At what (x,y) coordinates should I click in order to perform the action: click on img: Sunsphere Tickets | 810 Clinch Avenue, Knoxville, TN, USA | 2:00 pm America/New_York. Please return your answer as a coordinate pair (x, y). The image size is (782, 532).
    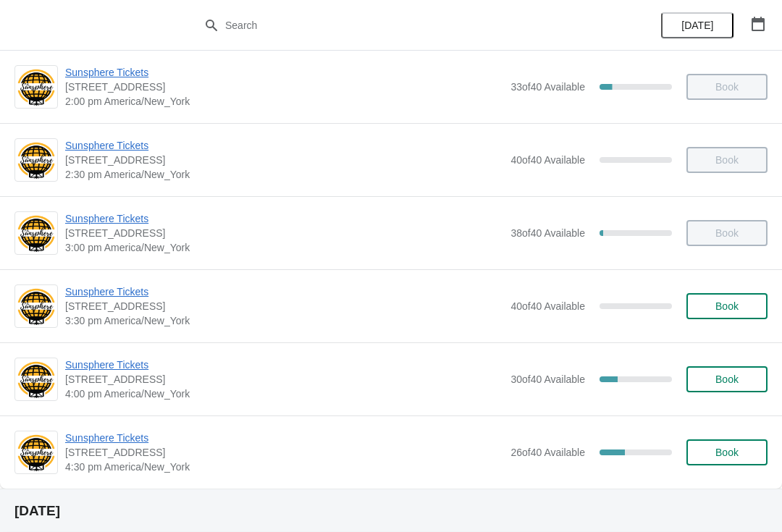
    Looking at the image, I should click on (36, 87).